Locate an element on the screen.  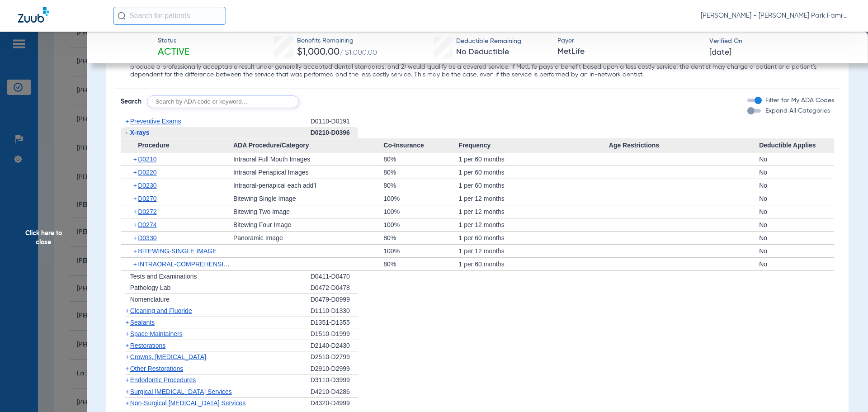
span: Co-Insurance is located at coordinates (421, 146).